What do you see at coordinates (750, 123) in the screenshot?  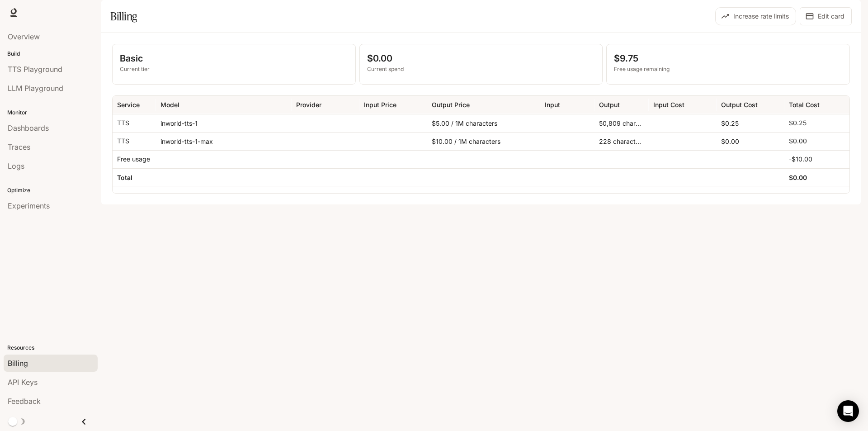 I see `div: $0.25` at bounding box center [750, 123].